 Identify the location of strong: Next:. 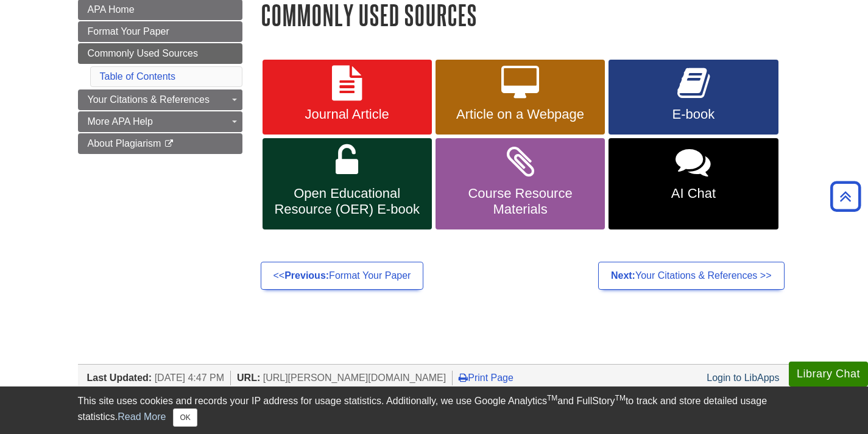
(623, 276).